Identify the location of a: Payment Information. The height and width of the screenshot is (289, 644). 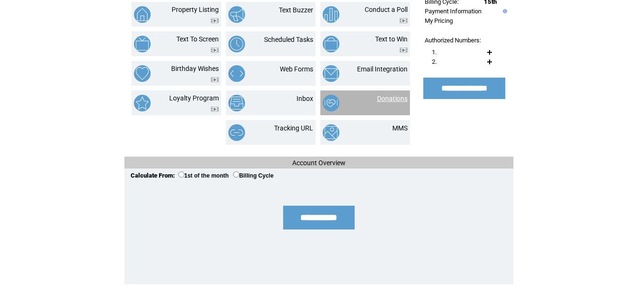
(453, 11).